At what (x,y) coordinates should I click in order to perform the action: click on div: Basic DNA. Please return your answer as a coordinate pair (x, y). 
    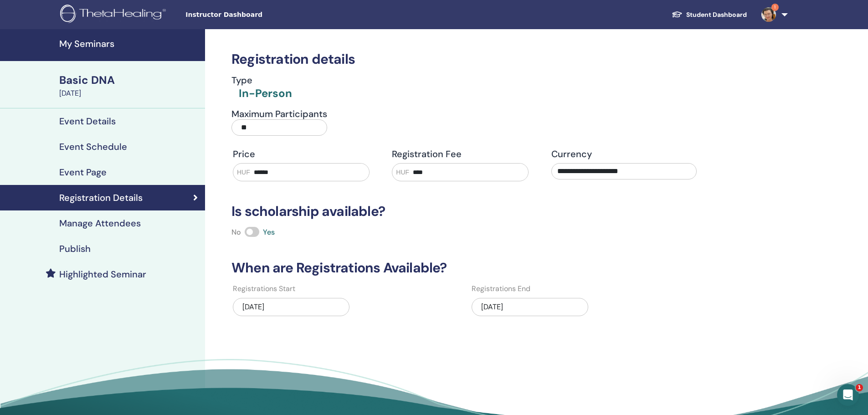
    Looking at the image, I should click on (129, 80).